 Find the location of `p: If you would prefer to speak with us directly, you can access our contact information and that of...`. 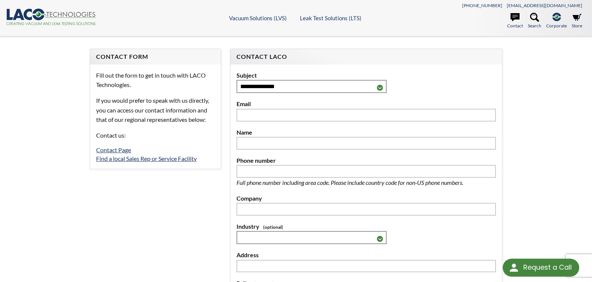

p: If you would prefer to speak with us directly, you can access our contact information and that of... is located at coordinates (155, 110).